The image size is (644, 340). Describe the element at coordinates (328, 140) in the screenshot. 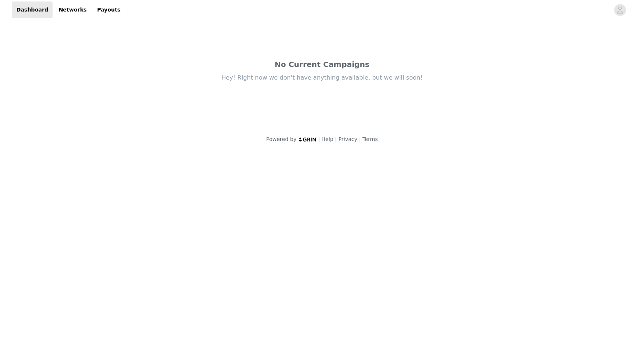

I see `a: Help` at that location.